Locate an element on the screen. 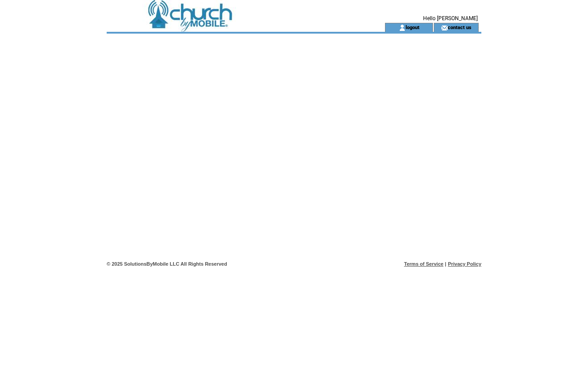 The width and height of the screenshot is (588, 375). a: Privacy Policy is located at coordinates (464, 264).